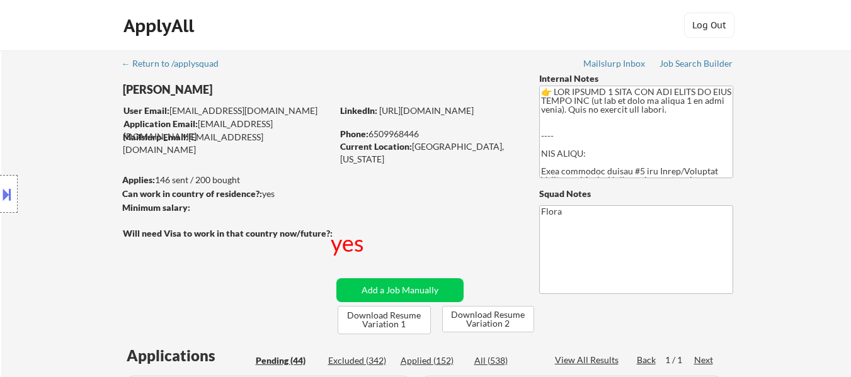  What do you see at coordinates (358, 110) in the screenshot?
I see `strong: LinkedIn:` at bounding box center [358, 110].